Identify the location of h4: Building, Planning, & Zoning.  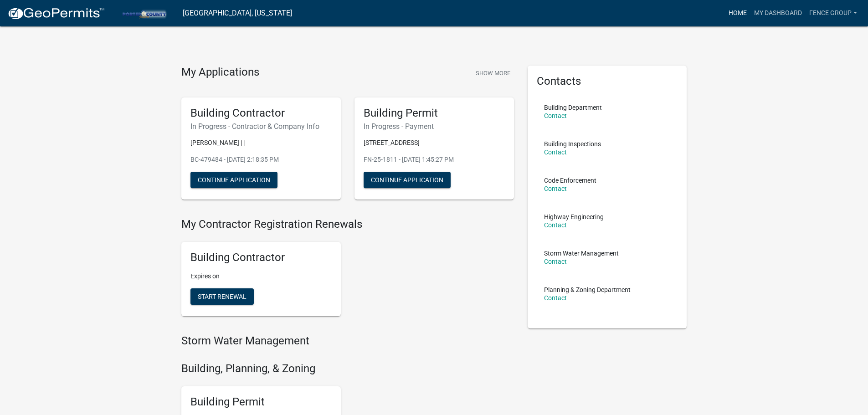
(348, 369).